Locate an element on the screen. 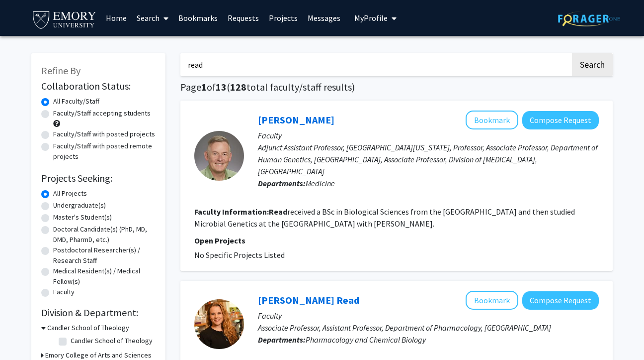 This screenshot has height=360, width=644. button: Compose Request to Timothy Read is located at coordinates (561, 120).